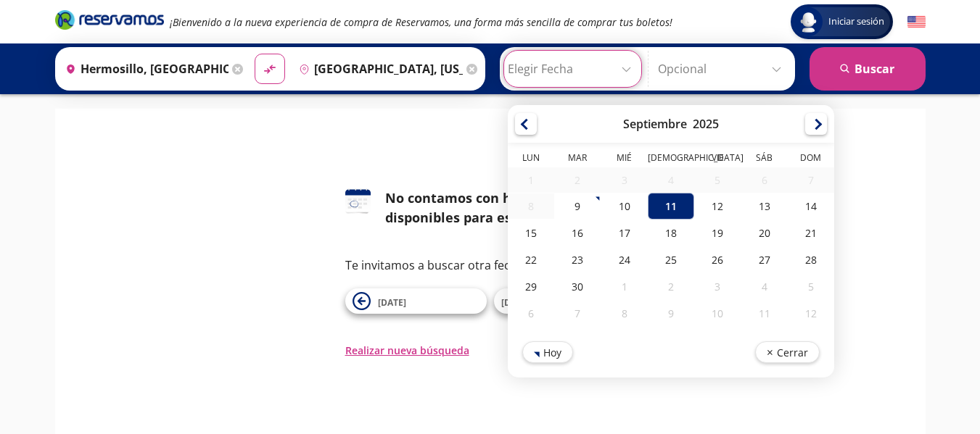 Image resolution: width=980 pixels, height=434 pixels. Describe the element at coordinates (378, 69) in the screenshot. I see `input: Buscar Destino` at that location.